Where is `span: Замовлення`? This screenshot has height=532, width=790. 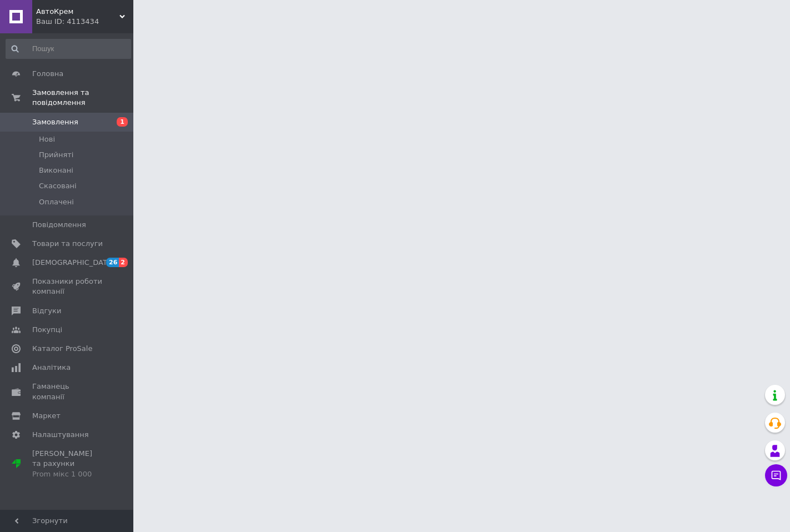 span: Замовлення is located at coordinates (55, 122).